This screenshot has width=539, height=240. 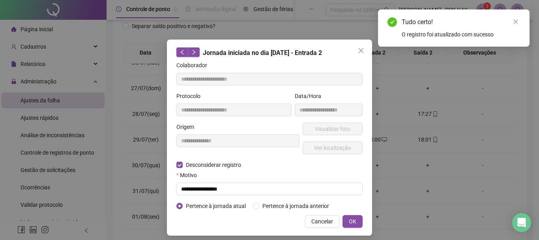 I want to click on span: Cancelar, so click(x=322, y=221).